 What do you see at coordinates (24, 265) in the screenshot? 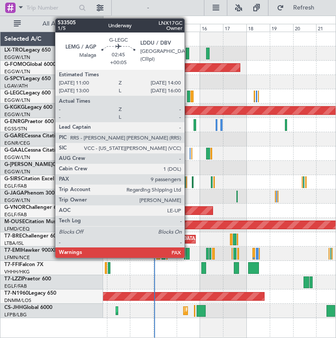
I see `a: T7-FFIFalcon 7X` at bounding box center [24, 265].